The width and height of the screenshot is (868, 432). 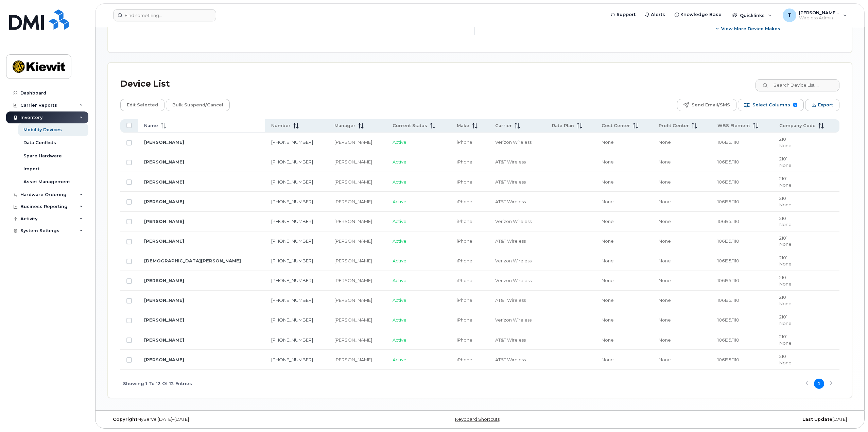 What do you see at coordinates (706, 105) in the screenshot?
I see `button: Send Email/SMS` at bounding box center [706, 105].